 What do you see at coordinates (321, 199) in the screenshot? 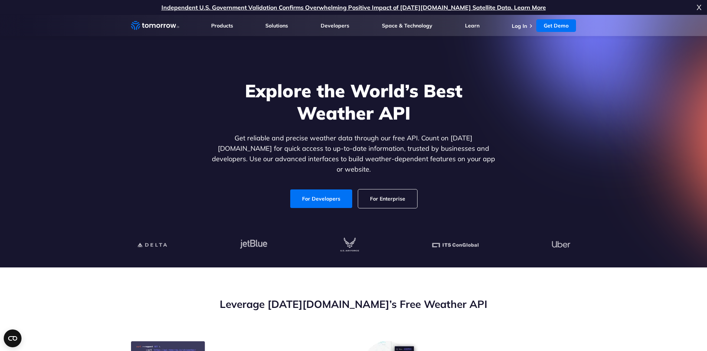
I see `a: For Developers` at bounding box center [321, 199].